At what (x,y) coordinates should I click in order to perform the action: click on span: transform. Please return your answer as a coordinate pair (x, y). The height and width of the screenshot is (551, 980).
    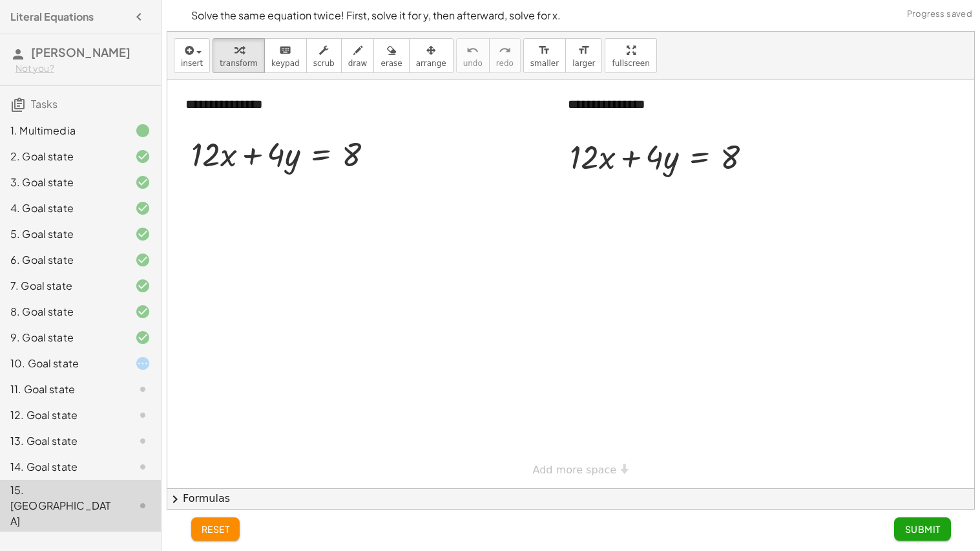
    Looking at the image, I should click on (238, 63).